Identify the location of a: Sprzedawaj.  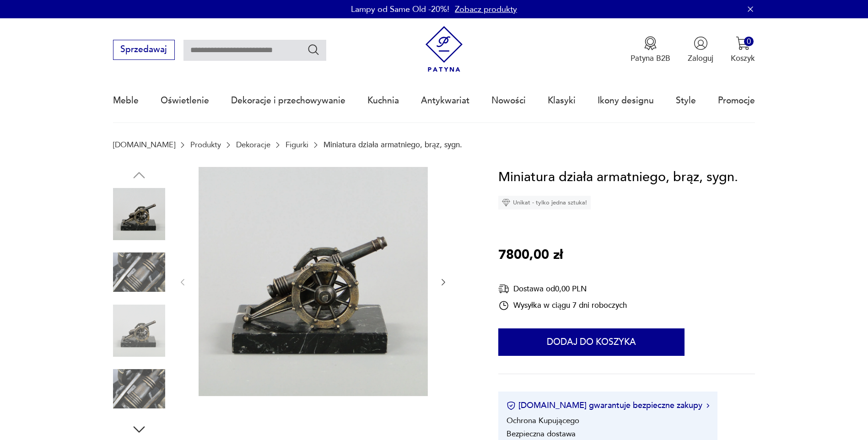
(143, 50).